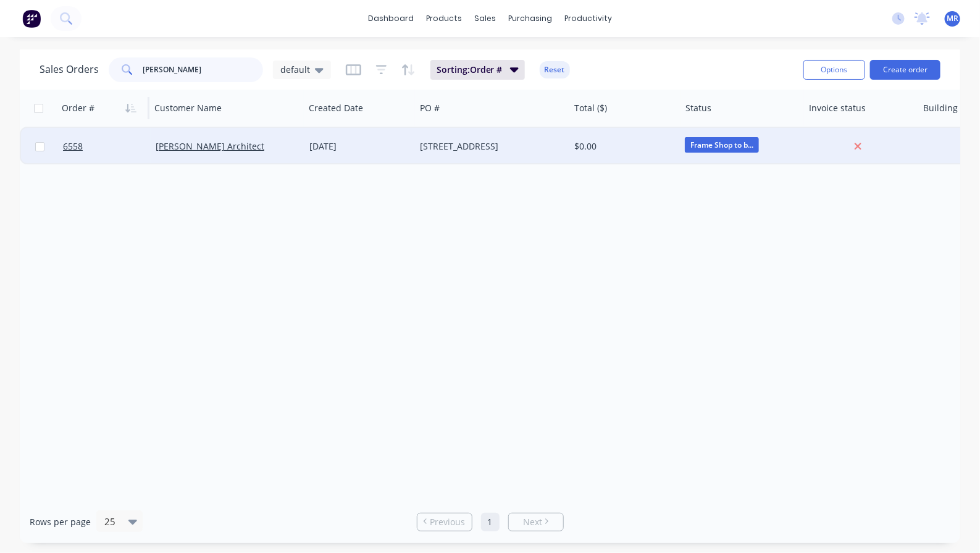 This screenshot has width=980, height=553. I want to click on div: Customer Name, so click(188, 108).